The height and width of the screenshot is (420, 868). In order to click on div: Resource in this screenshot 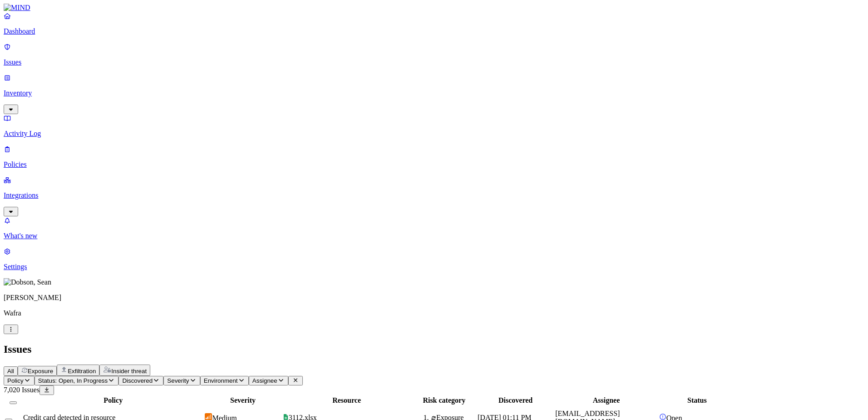, I will do `click(347, 401)`.